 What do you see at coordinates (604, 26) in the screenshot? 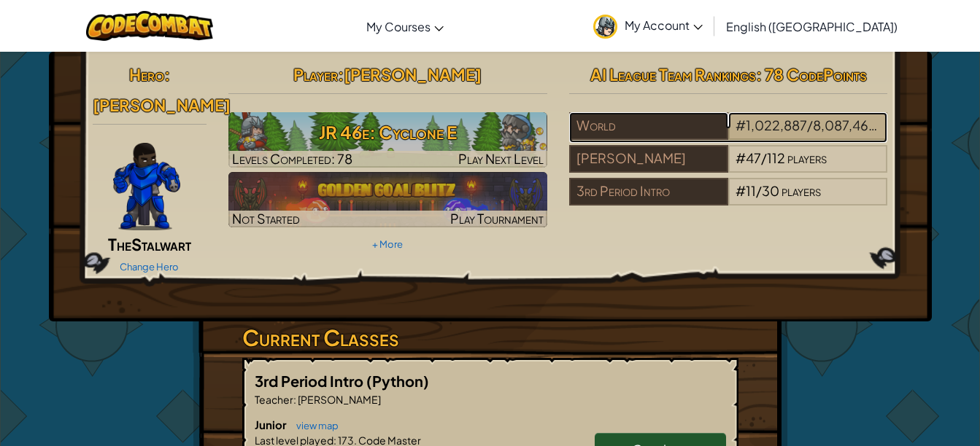
I see `img: avatar` at bounding box center [604, 26].